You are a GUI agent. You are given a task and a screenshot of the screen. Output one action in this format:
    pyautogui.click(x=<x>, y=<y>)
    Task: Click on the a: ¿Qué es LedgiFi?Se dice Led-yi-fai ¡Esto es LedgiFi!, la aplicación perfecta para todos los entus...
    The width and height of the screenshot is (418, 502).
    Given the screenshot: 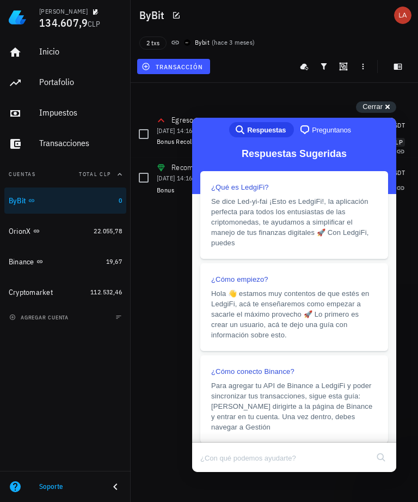 What is the action you would take?
    pyautogui.click(x=102, y=97)
    